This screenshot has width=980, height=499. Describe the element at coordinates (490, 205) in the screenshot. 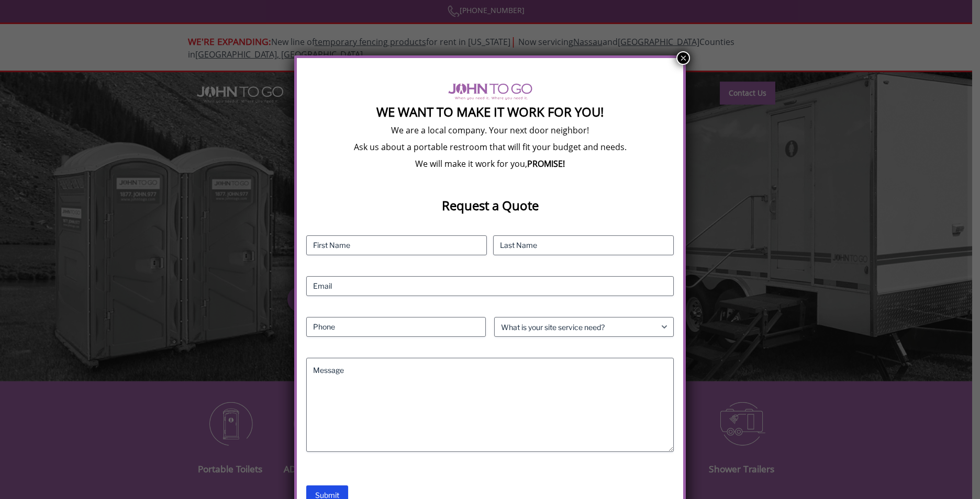

I see `strong: Request a Quote` at that location.